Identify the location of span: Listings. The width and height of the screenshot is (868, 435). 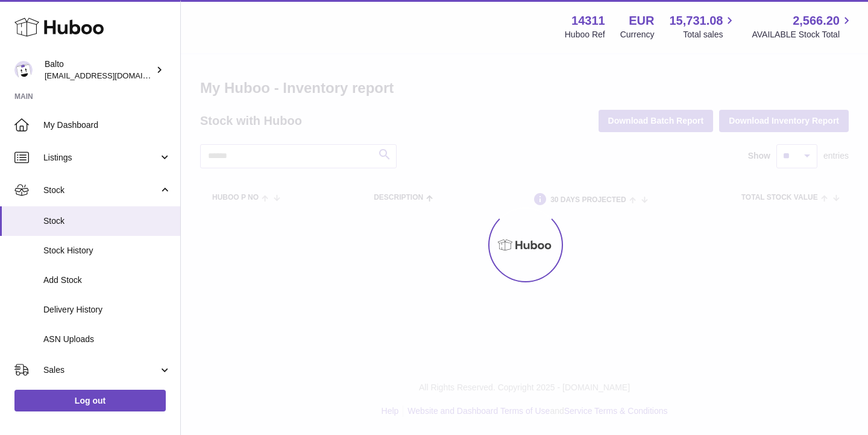
(101, 157).